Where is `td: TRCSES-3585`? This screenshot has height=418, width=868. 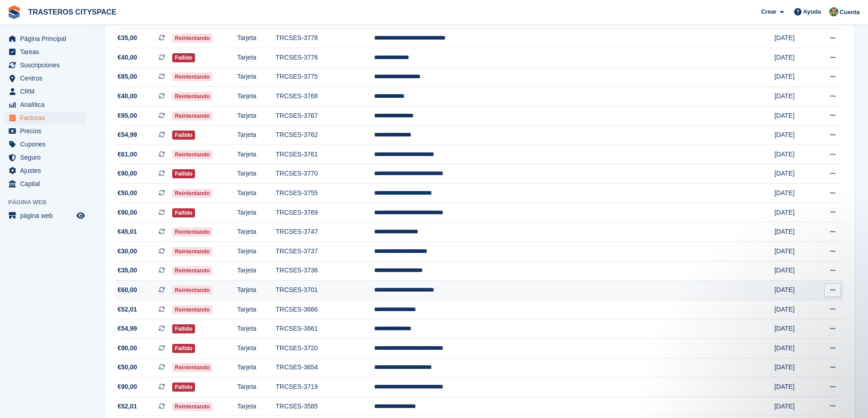 td: TRCSES-3585 is located at coordinates (325, 406).